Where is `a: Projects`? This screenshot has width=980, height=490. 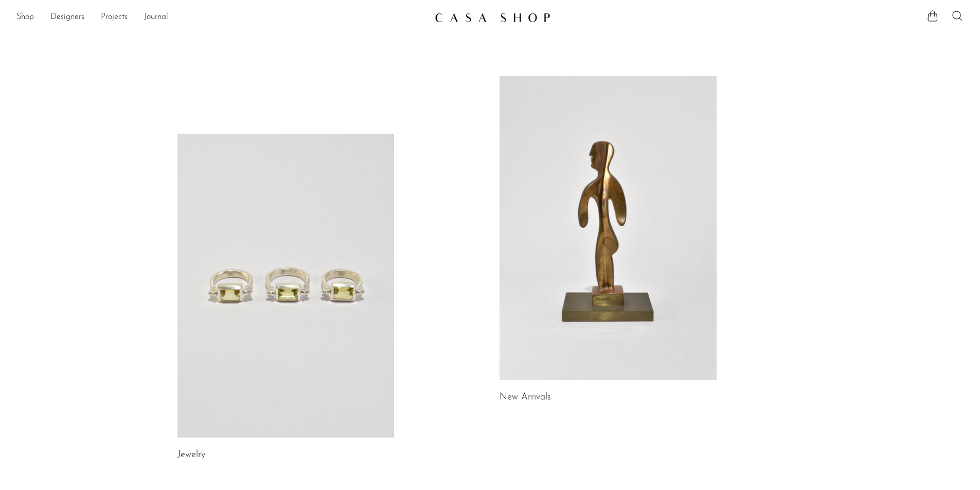 a: Projects is located at coordinates (114, 17).